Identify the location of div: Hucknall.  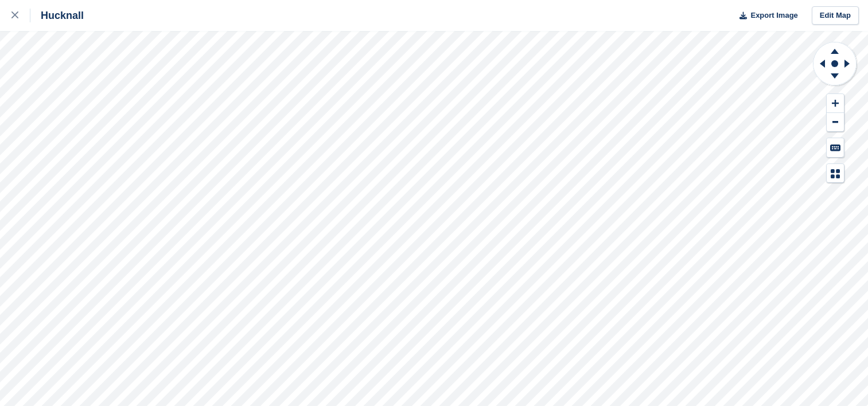
(57, 16).